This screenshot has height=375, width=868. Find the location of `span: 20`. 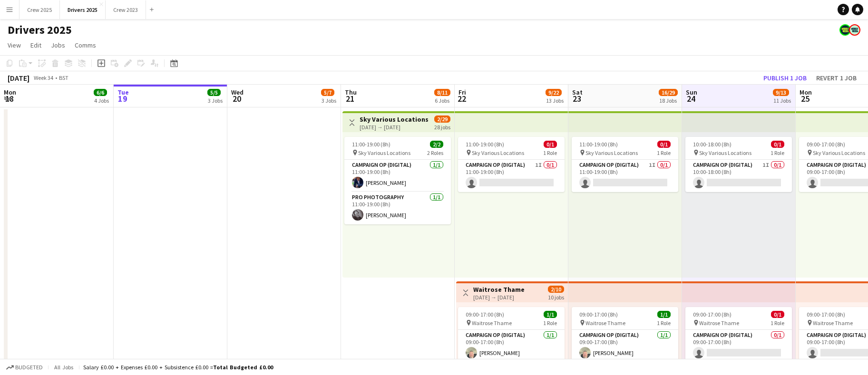

span: 20 is located at coordinates (236, 99).